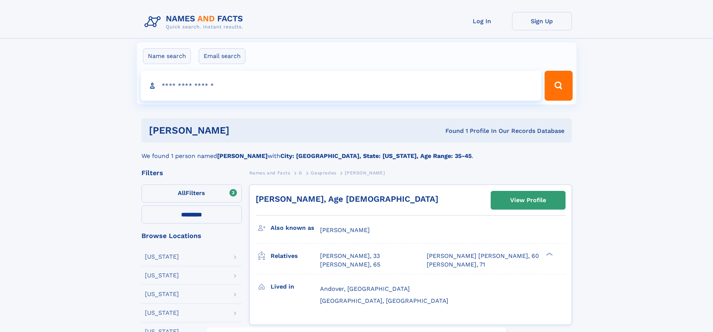 The width and height of the screenshot is (713, 332). What do you see at coordinates (295, 256) in the screenshot?
I see `h3: Relatives` at bounding box center [295, 256].